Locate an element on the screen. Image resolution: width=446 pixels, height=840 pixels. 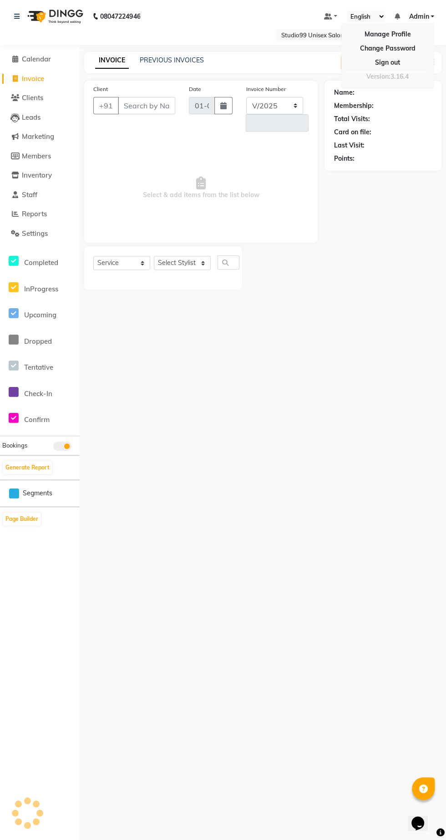
b: 08047224946 is located at coordinates (120, 16).